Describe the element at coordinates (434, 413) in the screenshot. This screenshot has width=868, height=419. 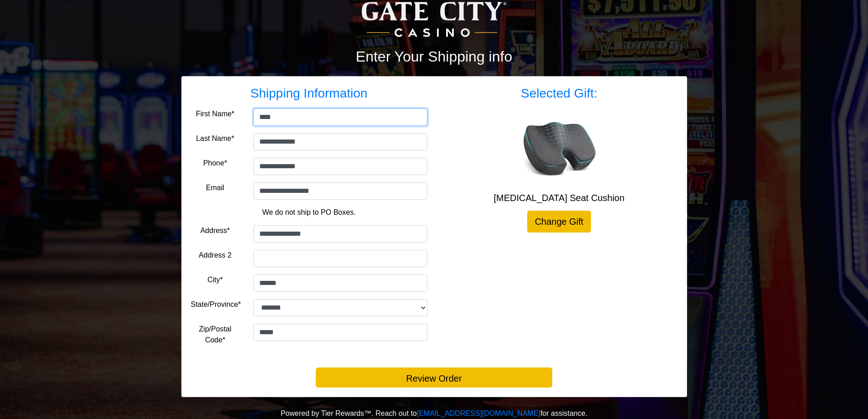
I see `span: Powered by Tier Rewards™. Reach out to for assistance.` at that location.